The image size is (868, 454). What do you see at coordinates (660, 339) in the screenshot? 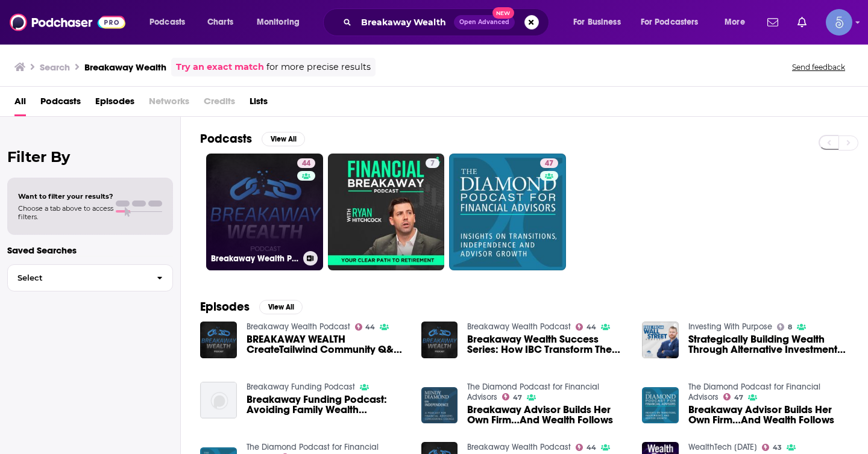
I see `img: Strategically Building Wealth Through Alternative Investments with Jim Oliver of The Breakaway We...` at bounding box center [660, 339].